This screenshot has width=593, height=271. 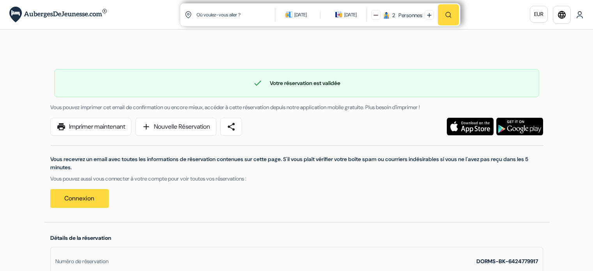 What do you see at coordinates (188, 15) in the screenshot?
I see `img: location icon` at bounding box center [188, 15].